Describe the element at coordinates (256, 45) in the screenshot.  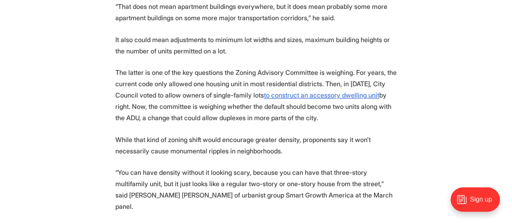
I see `p: It also could mean adjustments to minimum lot widths and sizes, maximum building heights or the n...` at that location.